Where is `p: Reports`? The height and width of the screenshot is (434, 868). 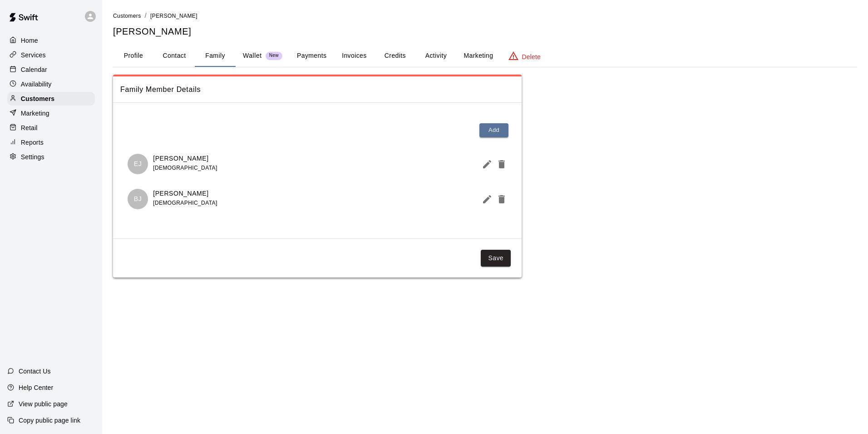 p: Reports is located at coordinates (32, 142).